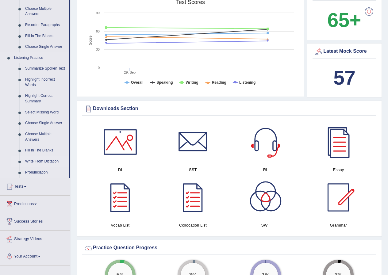 This screenshot has height=275, width=388. What do you see at coordinates (345, 52) in the screenshot?
I see `div: Latest Mock Score` at bounding box center [345, 52].